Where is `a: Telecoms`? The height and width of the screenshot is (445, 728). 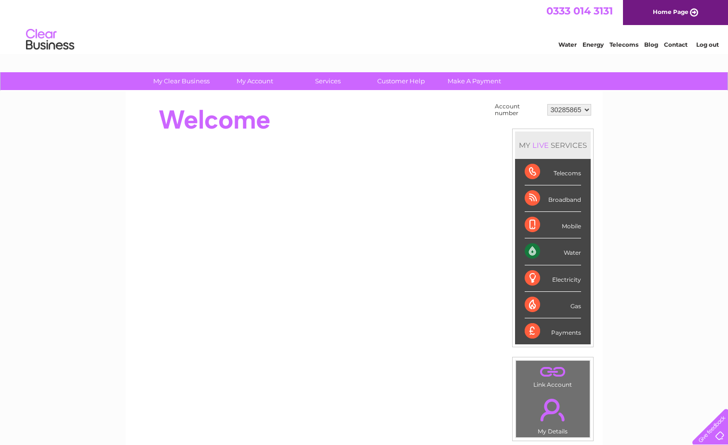 a: Telecoms is located at coordinates (624, 44).